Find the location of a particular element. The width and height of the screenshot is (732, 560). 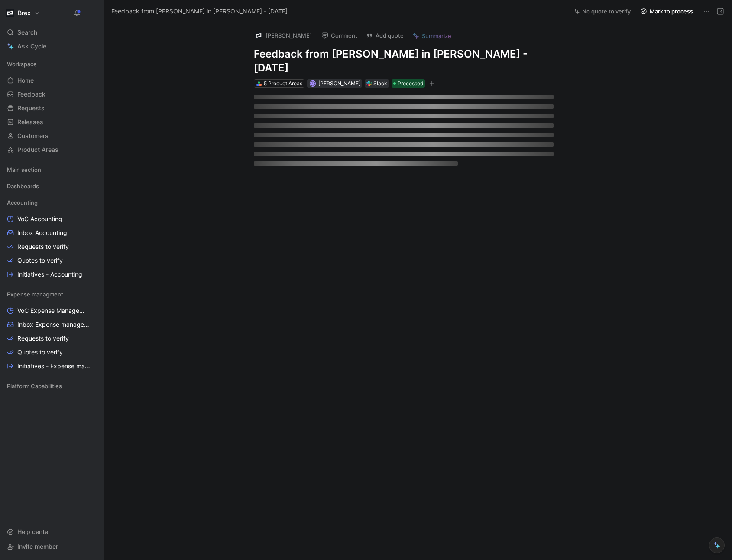

span: Feedback is located at coordinates (31, 94).